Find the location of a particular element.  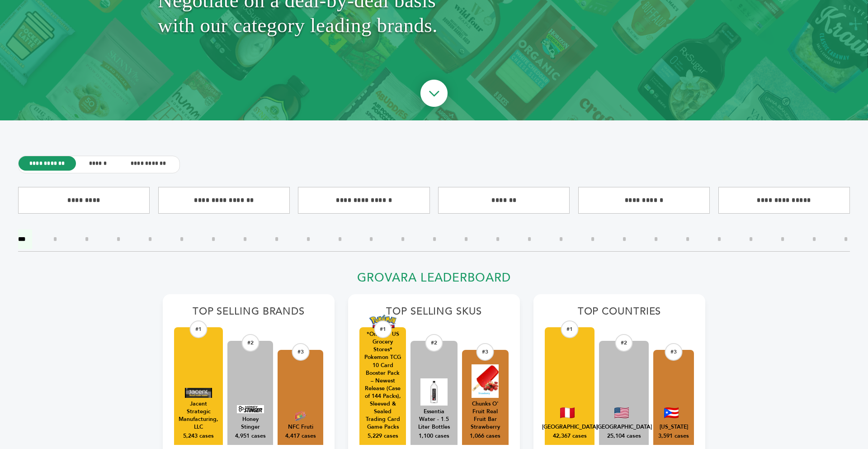

img: ourBrandsHeroArrow.png is located at coordinates (434, 94).